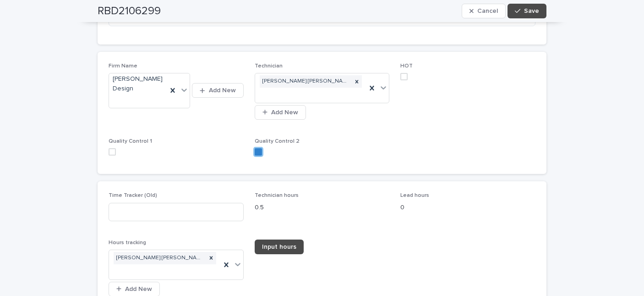 This screenshot has width=644, height=296. Describe the element at coordinates (130, 141) in the screenshot. I see `span: Quality Control 1` at that location.